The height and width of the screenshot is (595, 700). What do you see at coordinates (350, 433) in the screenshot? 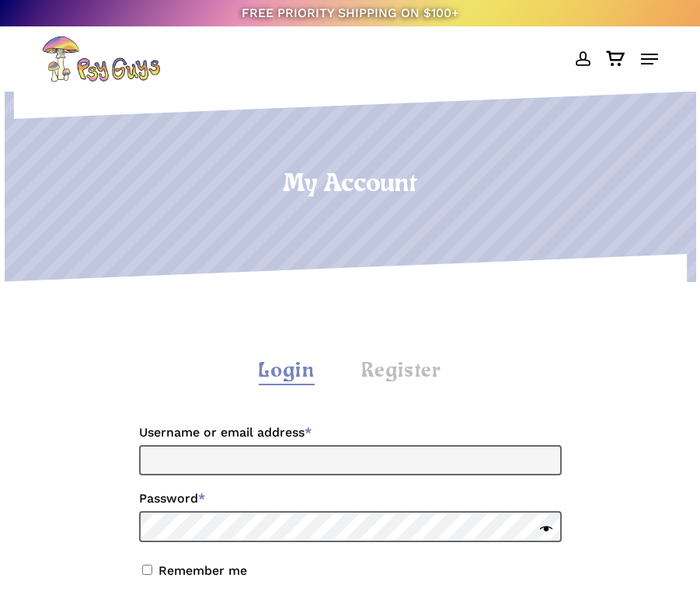
I see `label: Username or email address` at bounding box center [350, 433].